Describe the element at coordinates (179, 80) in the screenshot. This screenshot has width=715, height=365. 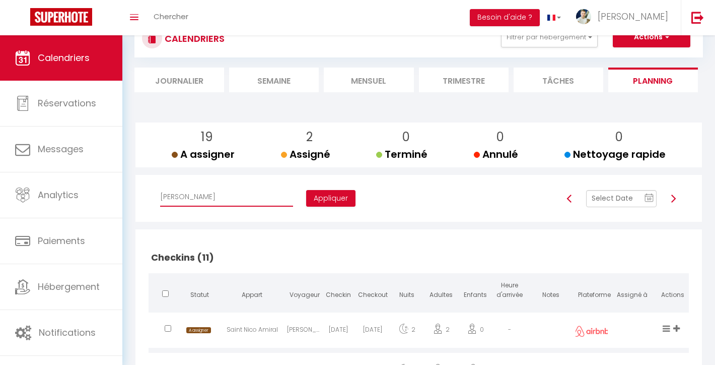
I see `li: Journalier` at that location.